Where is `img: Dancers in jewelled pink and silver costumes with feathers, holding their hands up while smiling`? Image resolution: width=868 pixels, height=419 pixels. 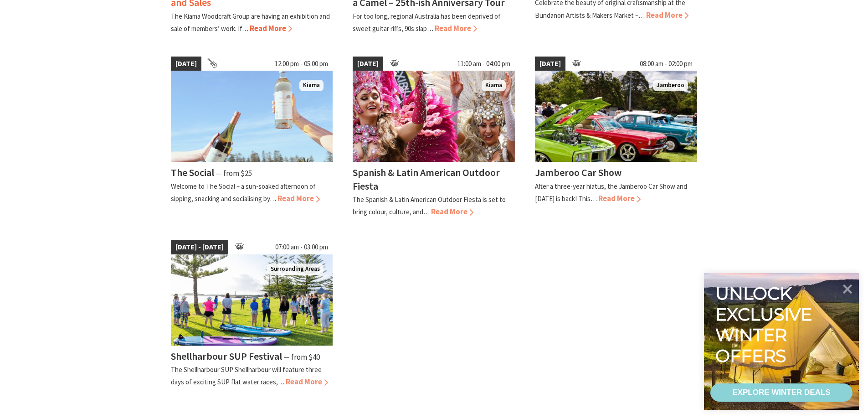 img: Dancers in jewelled pink and silver costumes with feathers, holding their hands up while smiling is located at coordinates (434, 116).